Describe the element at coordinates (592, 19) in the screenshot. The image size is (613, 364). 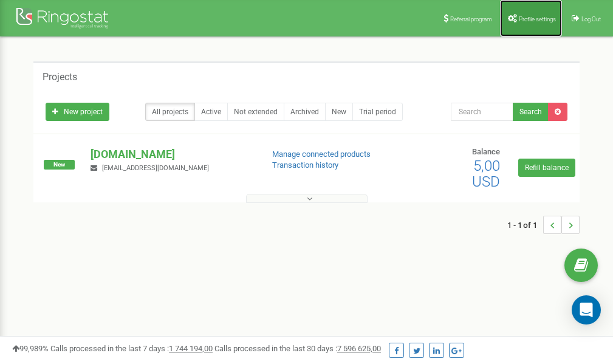
I see `span: Log Out` at that location.